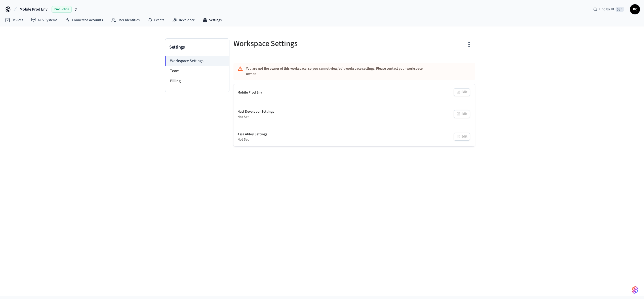 This screenshot has height=299, width=644. Describe the element at coordinates (33, 10) in the screenshot. I see `span: Mobile Prod Env` at that location.